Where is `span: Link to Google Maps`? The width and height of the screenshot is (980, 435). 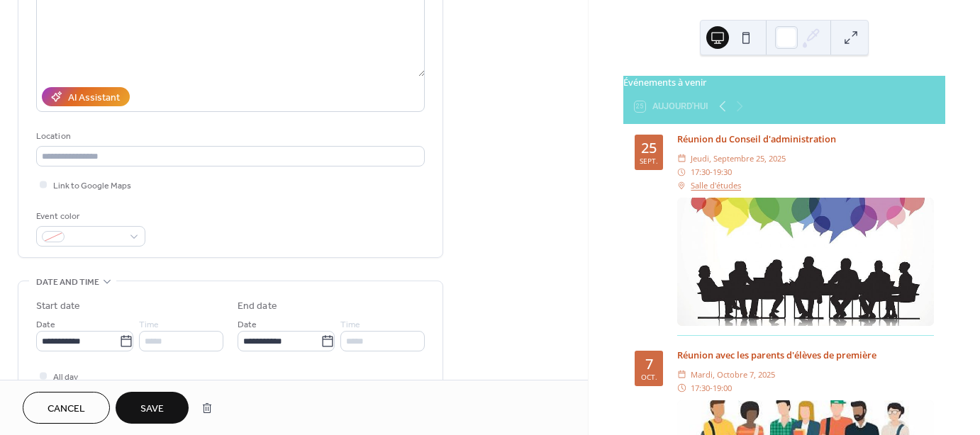 span: Link to Google Maps is located at coordinates (92, 185).